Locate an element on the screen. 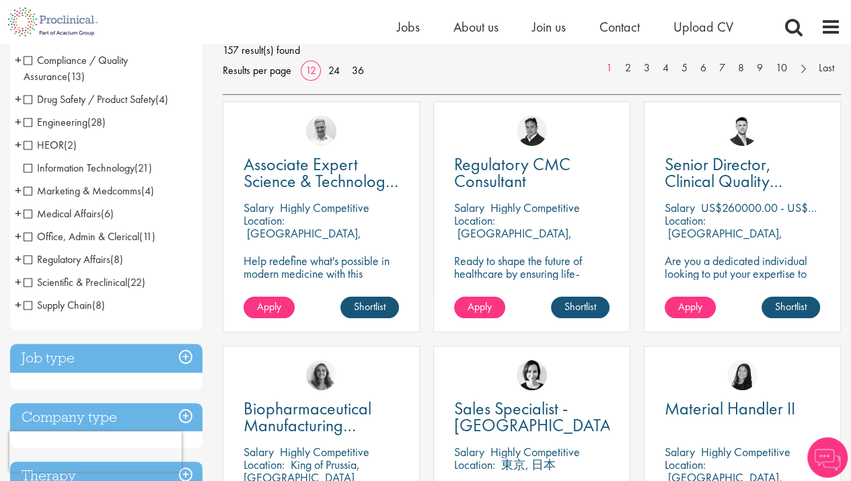 The width and height of the screenshot is (851, 481). a: Joshua Bye is located at coordinates (321, 131).